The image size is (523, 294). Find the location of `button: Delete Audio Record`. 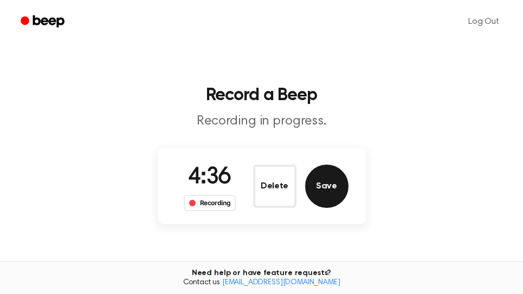

button: Delete Audio Record is located at coordinates (275, 186).